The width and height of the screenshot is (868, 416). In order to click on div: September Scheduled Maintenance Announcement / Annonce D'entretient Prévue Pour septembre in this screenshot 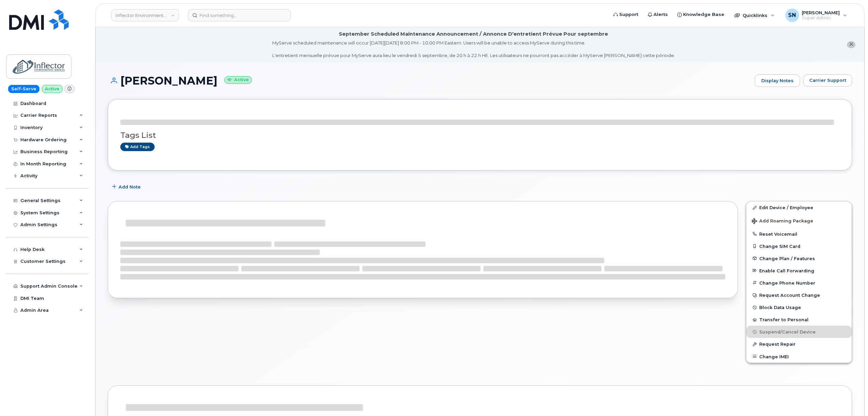, I will do `click(473, 34)`.